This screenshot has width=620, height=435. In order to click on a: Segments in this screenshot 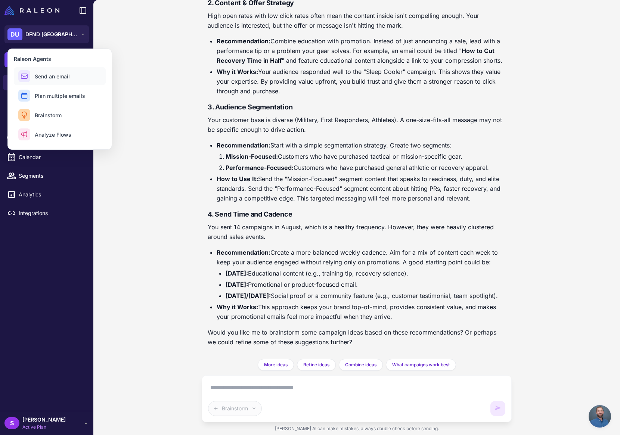, I will do `click(47, 176)`.